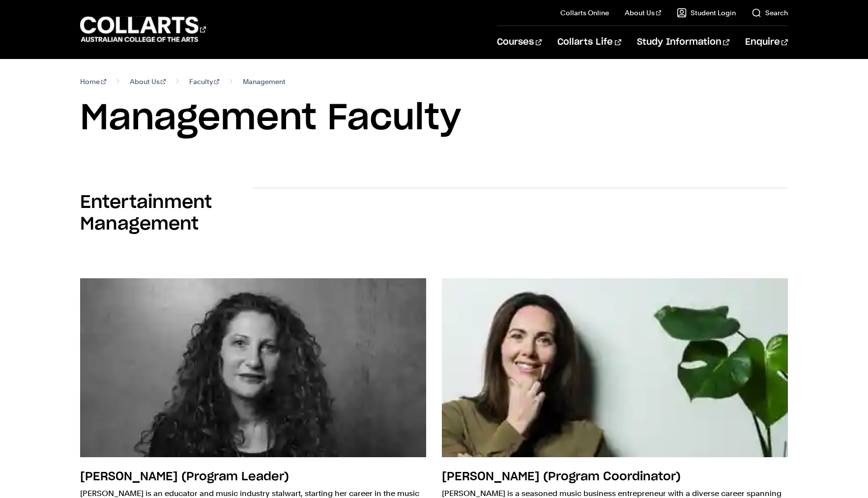  Describe the element at coordinates (519, 42) in the screenshot. I see `a: Courses` at that location.